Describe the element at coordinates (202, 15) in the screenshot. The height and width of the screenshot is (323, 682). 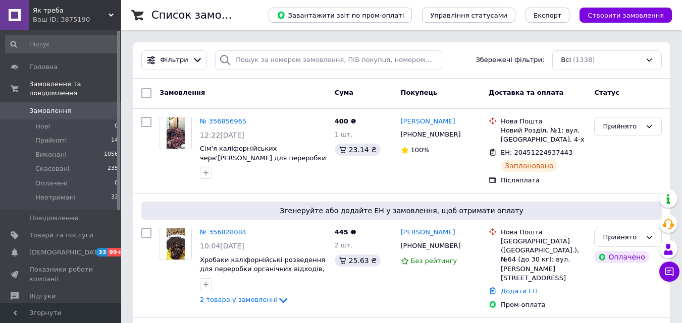
I see `h1: Список замовлень` at that location.